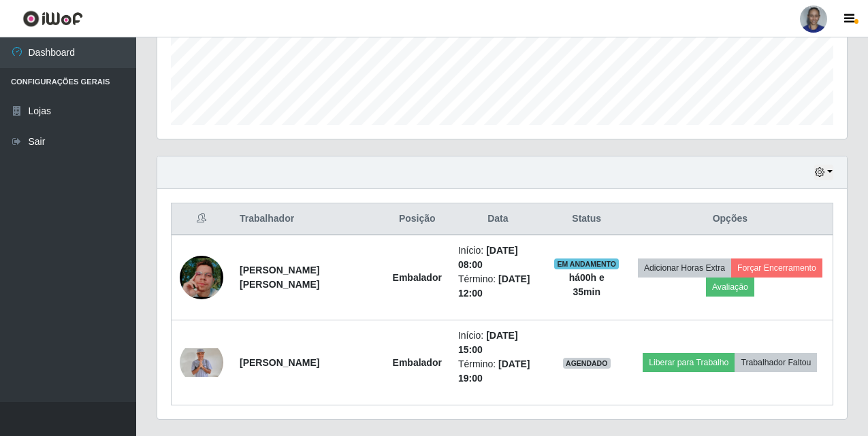  Describe the element at coordinates (587, 219) in the screenshot. I see `th: Status` at that location.